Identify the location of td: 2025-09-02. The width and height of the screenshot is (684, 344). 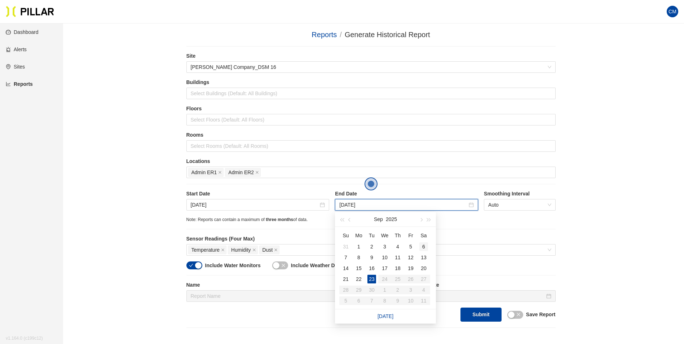
(372, 247).